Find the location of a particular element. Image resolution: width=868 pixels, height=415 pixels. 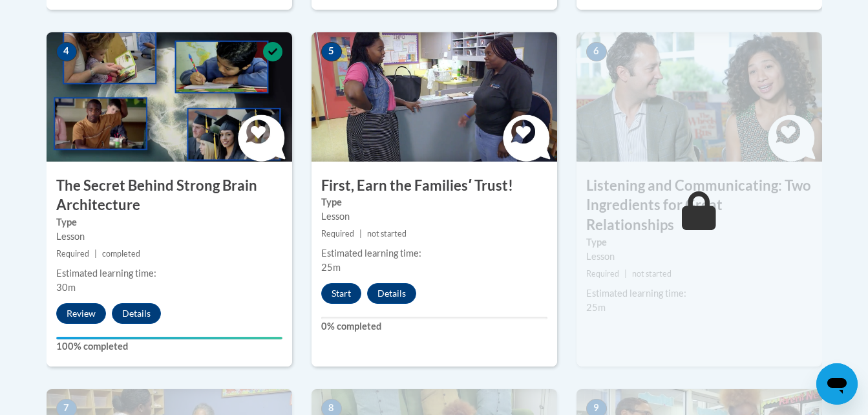

span: 5 is located at coordinates (332, 51).